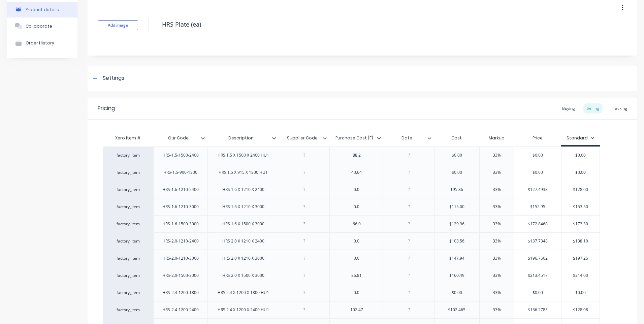  What do you see at coordinates (243, 310) in the screenshot?
I see `div: HRS 2.4 X 1200 X 2400 HU1` at bounding box center [243, 310].